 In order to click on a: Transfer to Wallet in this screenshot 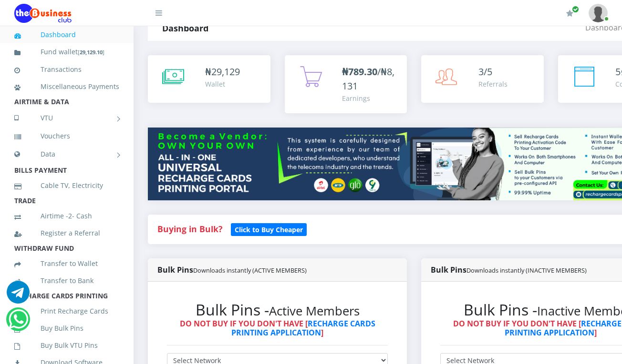, I will do `click(67, 264)`.